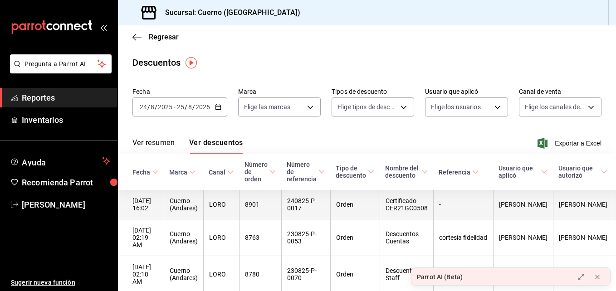  I want to click on span: Elige los usuarios, so click(455, 107).